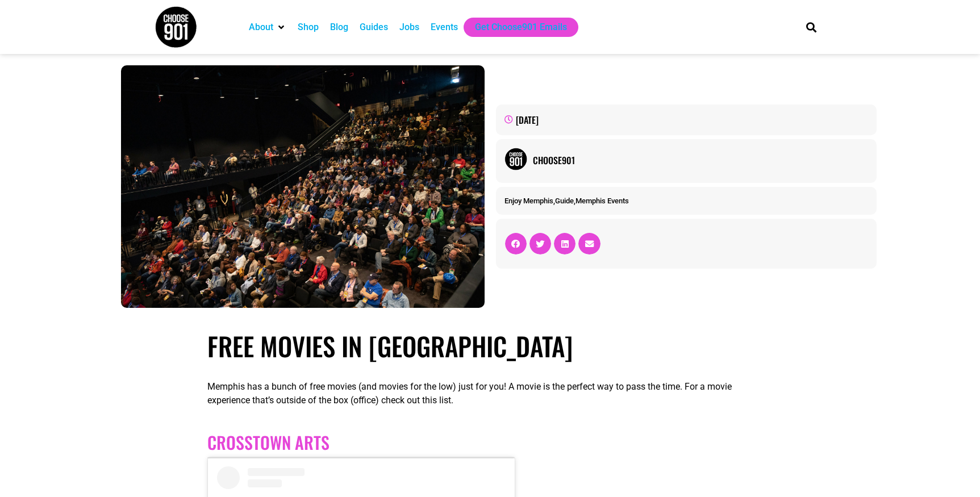  What do you see at coordinates (374, 28) in the screenshot?
I see `div: Guides` at bounding box center [374, 28].